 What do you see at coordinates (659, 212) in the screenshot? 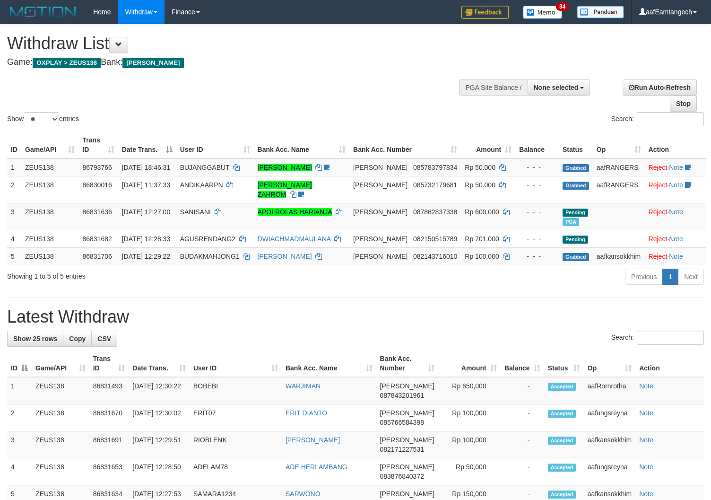
I see `a: Reject` at bounding box center [659, 212].